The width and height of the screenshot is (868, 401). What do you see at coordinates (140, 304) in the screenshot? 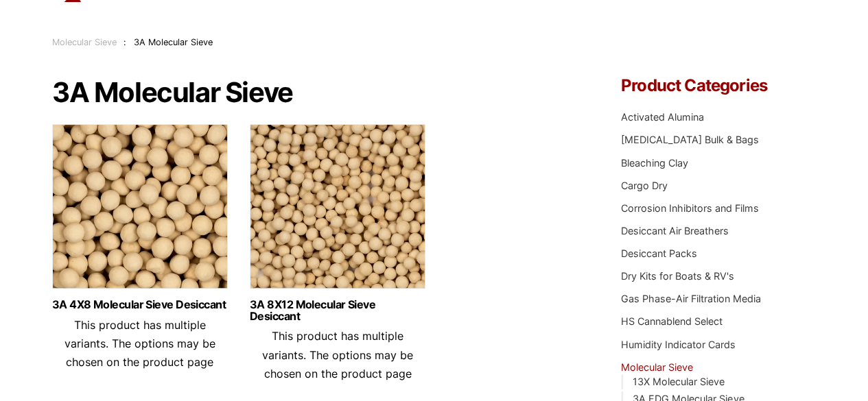
I see `a: 3A 4X8 Molecular Sieve Desiccant` at bounding box center [140, 304].